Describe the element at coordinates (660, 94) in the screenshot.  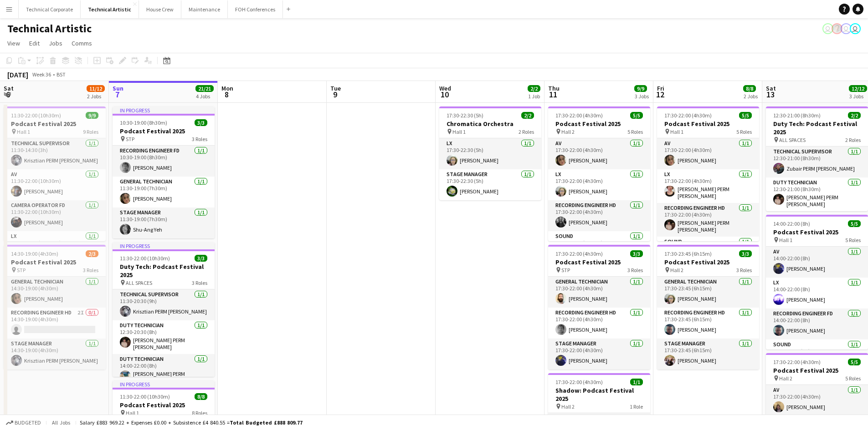
I see `span: 12` at that location.